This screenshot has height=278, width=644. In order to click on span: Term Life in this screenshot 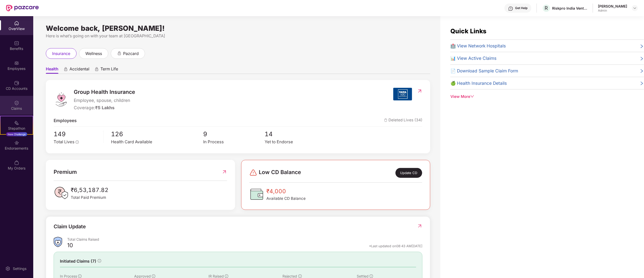, I will do `click(109, 70)`.